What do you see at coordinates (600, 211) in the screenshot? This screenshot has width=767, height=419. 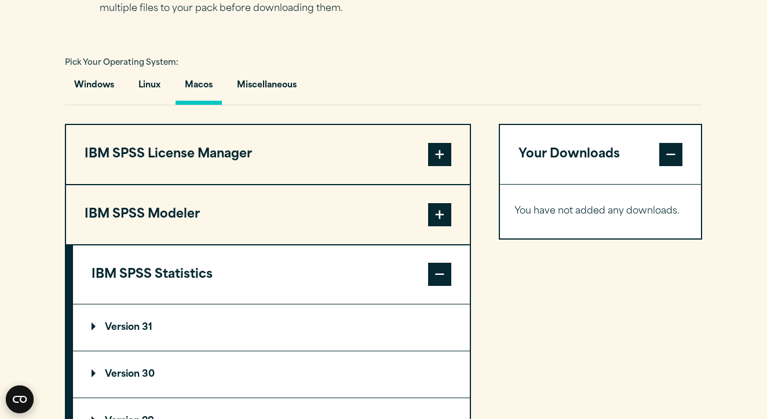 I see `p: You have not added any downloads.` at bounding box center [600, 211].